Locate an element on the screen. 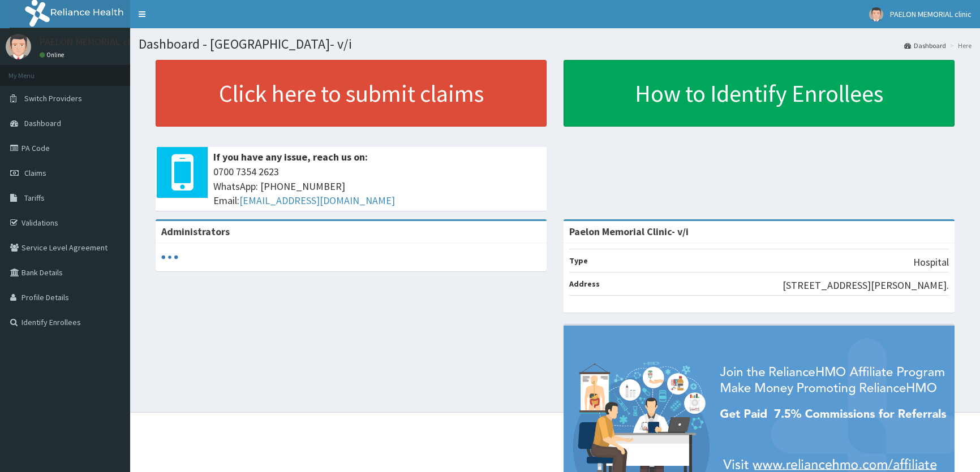 Image resolution: width=980 pixels, height=472 pixels. svg: audio-loading is located at coordinates (170, 257).